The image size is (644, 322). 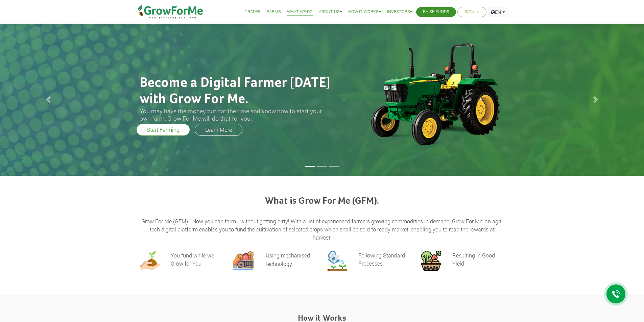 What do you see at coordinates (322, 229) in the screenshot?
I see `p: Grow For Me (GFM) - Now you can farm - without getting dirty! With a list of experienced farmers ...` at bounding box center [322, 229].